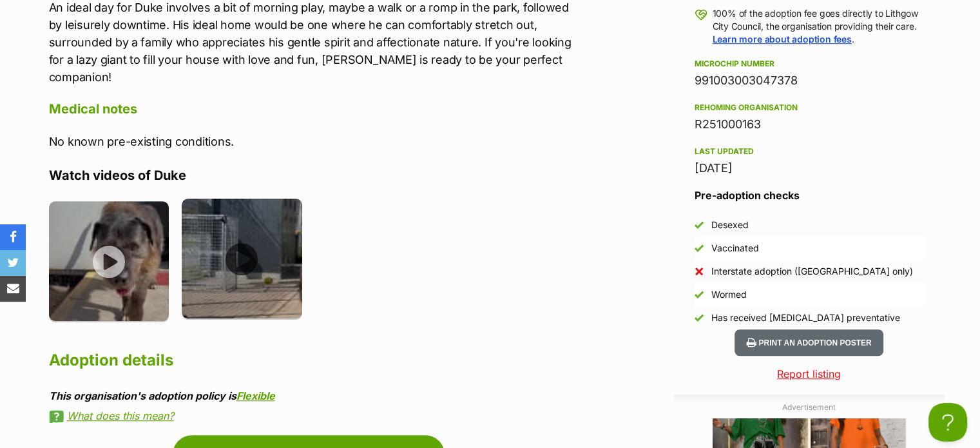 This screenshot has width=980, height=448. What do you see at coordinates (809, 342) in the screenshot?
I see `button: Print an adoption poster` at bounding box center [809, 342].